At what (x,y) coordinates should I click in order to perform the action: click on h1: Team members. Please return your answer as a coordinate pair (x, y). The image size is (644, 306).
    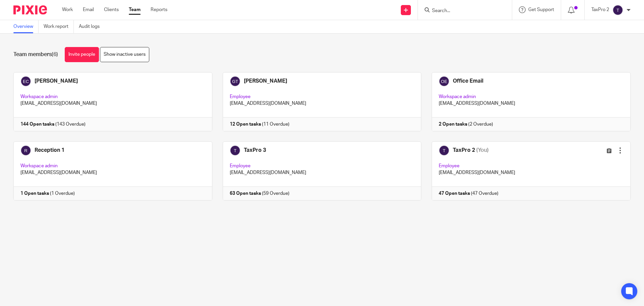
    Looking at the image, I should click on (35, 55).